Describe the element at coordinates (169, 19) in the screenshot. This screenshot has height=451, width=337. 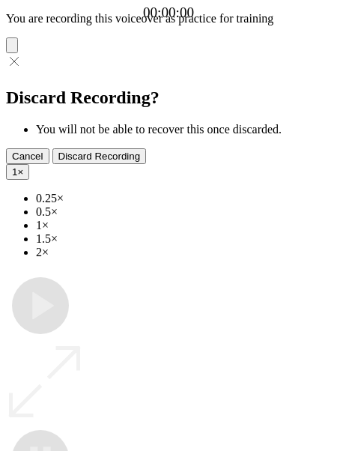
I see `p: You are recording this voiceover as practice for training` at that location.